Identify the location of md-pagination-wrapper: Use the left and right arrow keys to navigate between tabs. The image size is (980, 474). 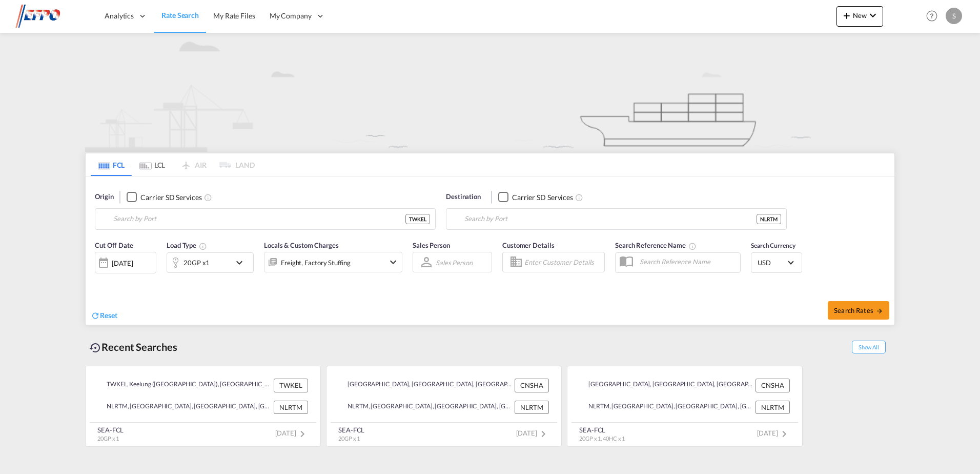
(172, 164).